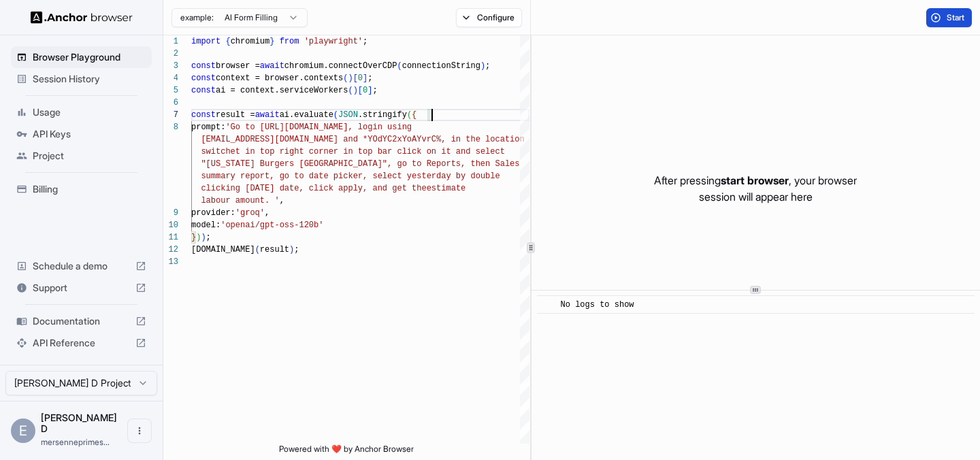  I want to click on div: API Keys, so click(81, 134).